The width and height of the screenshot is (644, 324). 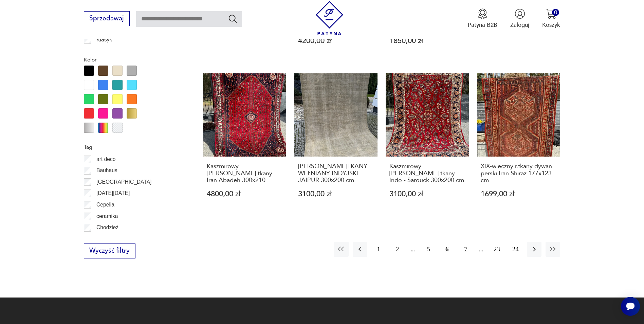 I want to click on button: 6, so click(x=447, y=249).